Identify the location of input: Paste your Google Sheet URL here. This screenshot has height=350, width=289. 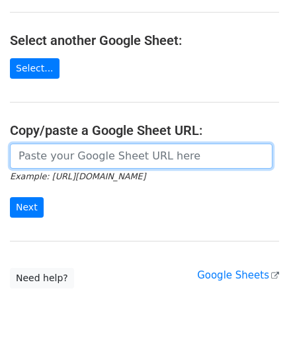
(141, 156).